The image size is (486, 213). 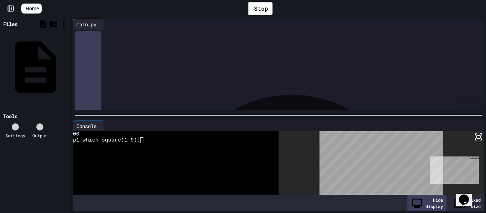 What do you see at coordinates (427, 203) in the screenshot?
I see `div: Hide display` at bounding box center [427, 203].